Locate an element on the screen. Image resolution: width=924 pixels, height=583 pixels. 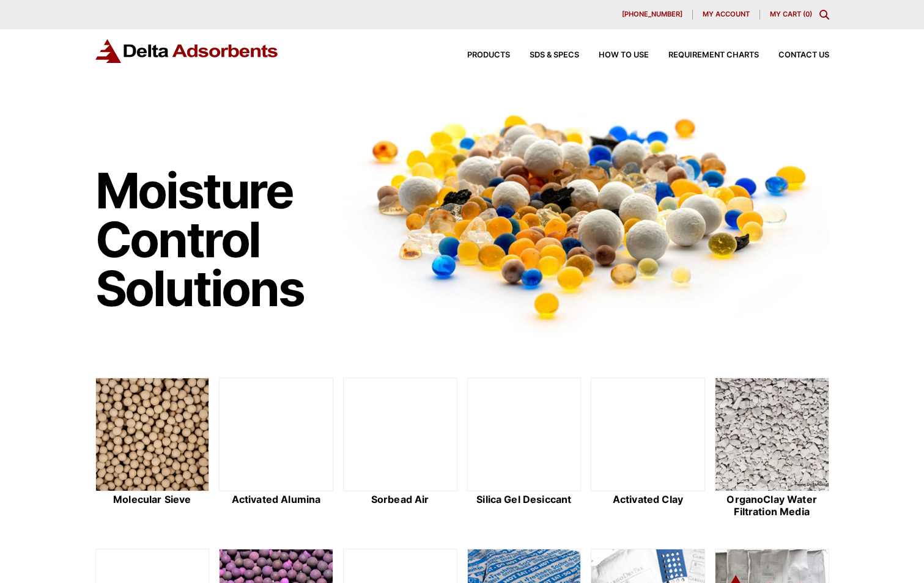
h2: Silica Gel Desiccant is located at coordinates (524, 500).